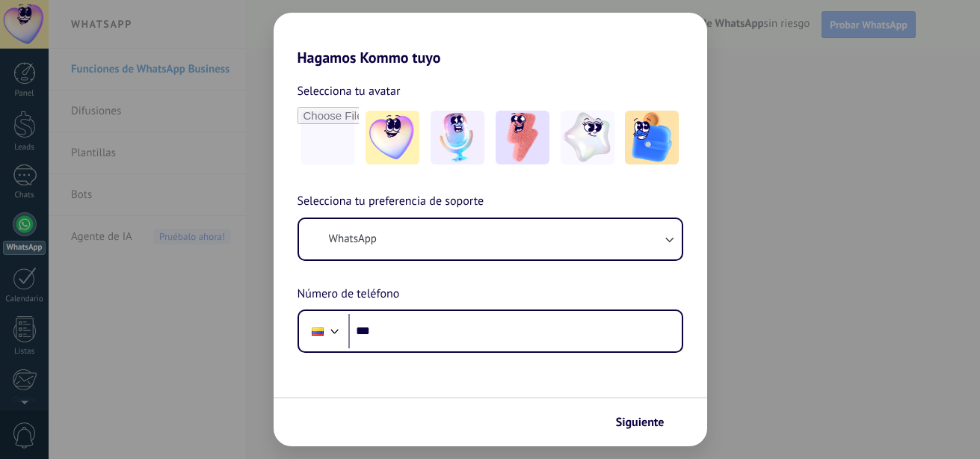 This screenshot has width=980, height=459. Describe the element at coordinates (391, 202) in the screenshot. I see `span: Selecciona tu preferencia de soporte` at that location.